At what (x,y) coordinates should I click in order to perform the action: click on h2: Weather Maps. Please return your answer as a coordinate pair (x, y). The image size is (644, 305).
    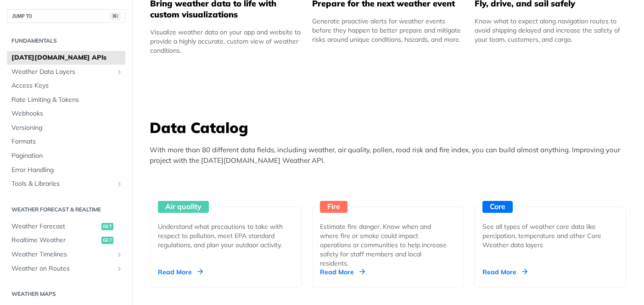
    Looking at the image, I should click on (66, 294).